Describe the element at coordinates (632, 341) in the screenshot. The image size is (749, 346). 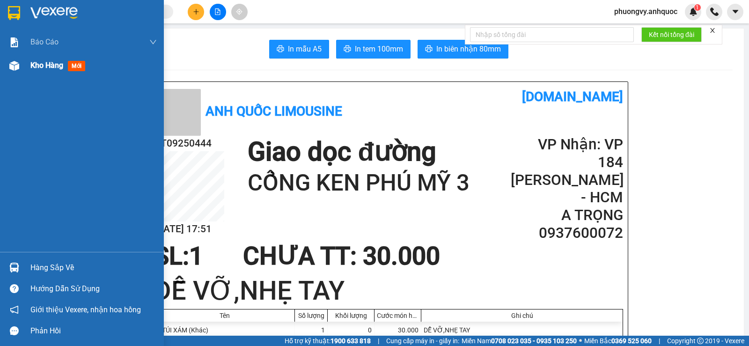
I see `strong: 0369 525 060` at that location.